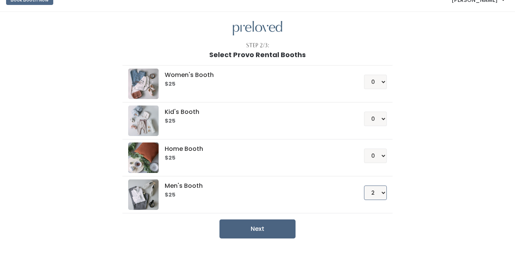 This screenshot has height=264, width=515. What do you see at coordinates (255, 112) in the screenshot?
I see `h5: Kid's Booth` at bounding box center [255, 112].